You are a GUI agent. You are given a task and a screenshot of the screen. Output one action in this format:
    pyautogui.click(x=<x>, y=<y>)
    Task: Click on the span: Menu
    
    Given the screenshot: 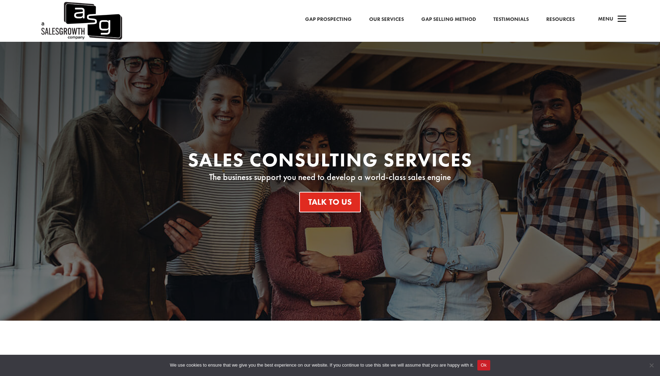 What is the action you would take?
    pyautogui.click(x=605, y=19)
    